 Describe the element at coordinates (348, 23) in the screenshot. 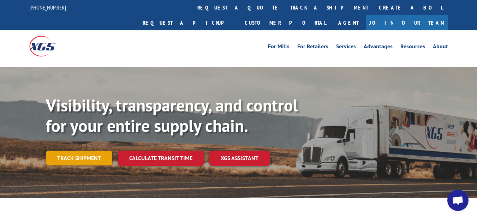

I see `a: Agent` at that location.